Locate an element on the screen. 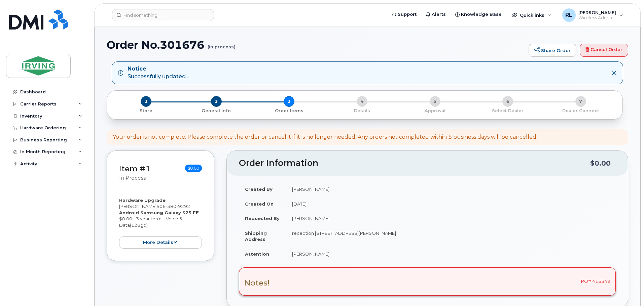 This screenshot has height=306, width=644. a: 1 Store is located at coordinates (146, 110).